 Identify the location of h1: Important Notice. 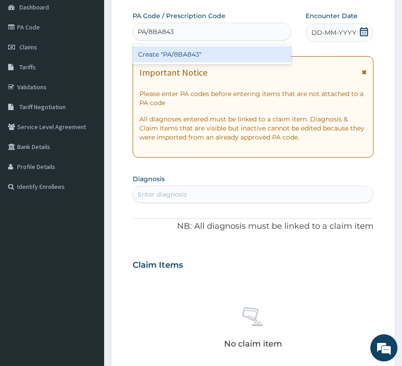
(173, 72).